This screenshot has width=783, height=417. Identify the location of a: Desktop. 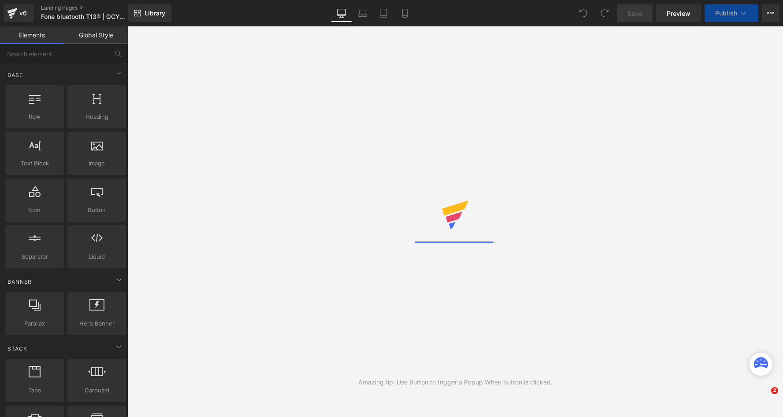
(341, 13).